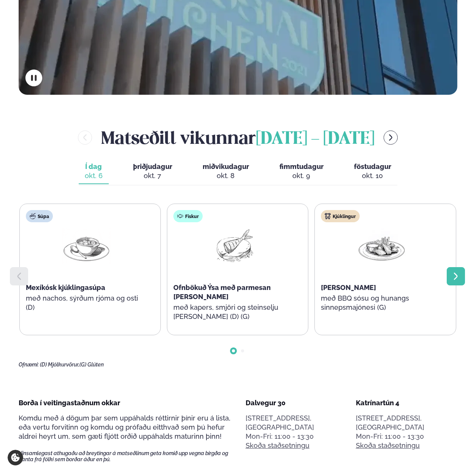 Image resolution: width=476 pixels, height=473 pixels. I want to click on button: föstudagur okt. 10, so click(373, 172).